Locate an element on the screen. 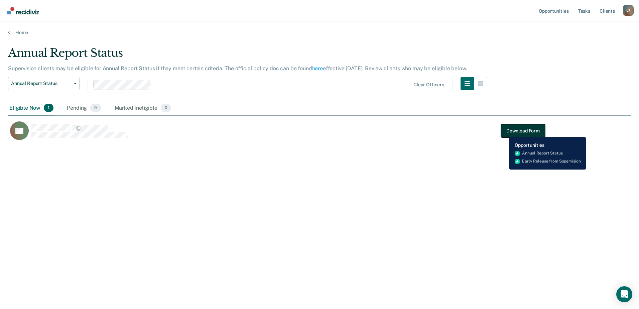 This screenshot has height=309, width=639. div: Open Intercom Messenger is located at coordinates (625, 294).